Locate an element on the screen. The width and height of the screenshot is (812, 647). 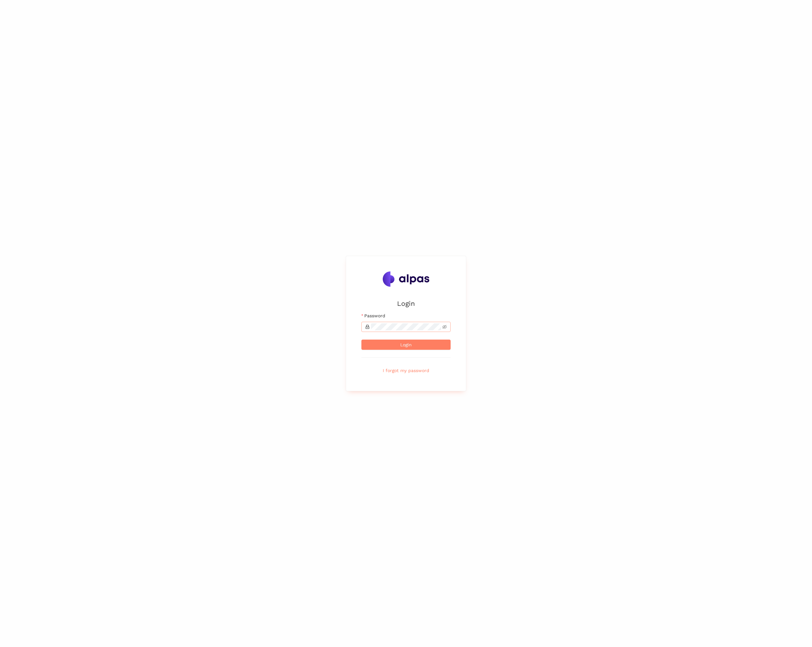
span: lock is located at coordinates (367, 327).